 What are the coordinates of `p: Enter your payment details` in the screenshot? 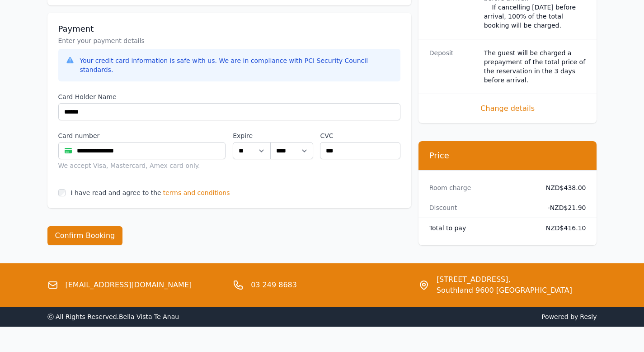 It's located at (229, 41).